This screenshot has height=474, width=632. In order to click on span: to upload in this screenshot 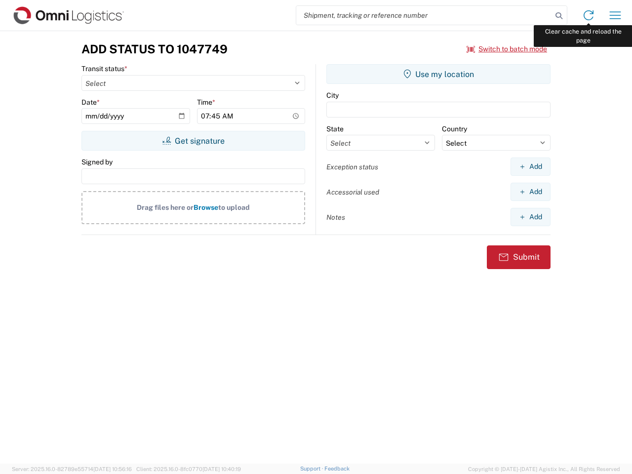, I will do `click(234, 207)`.